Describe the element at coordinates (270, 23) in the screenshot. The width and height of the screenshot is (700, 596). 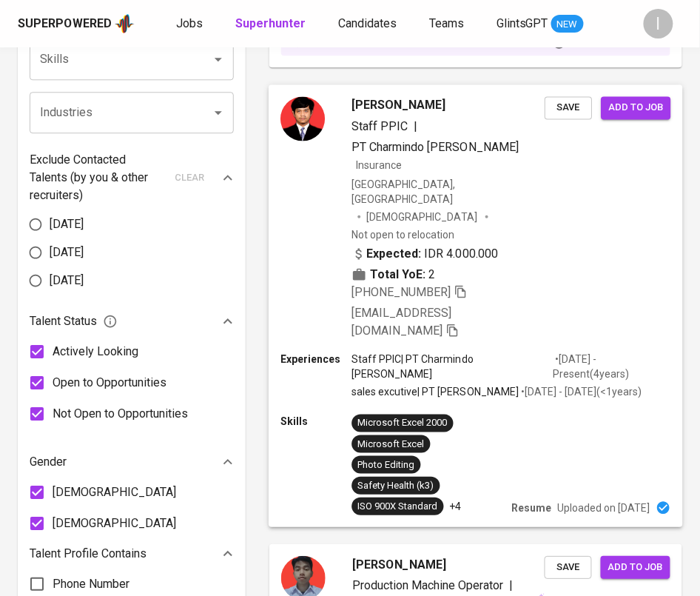
I see `b: Superhunter` at that location.